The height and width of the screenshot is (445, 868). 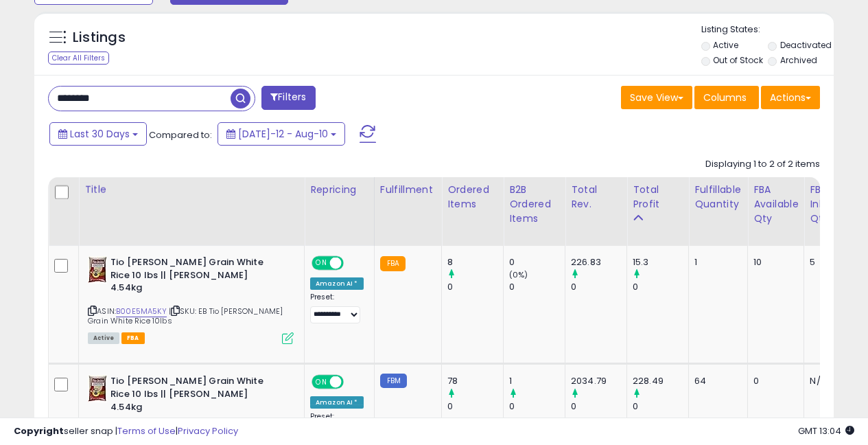 I want to click on div: 10, so click(x=774, y=262).